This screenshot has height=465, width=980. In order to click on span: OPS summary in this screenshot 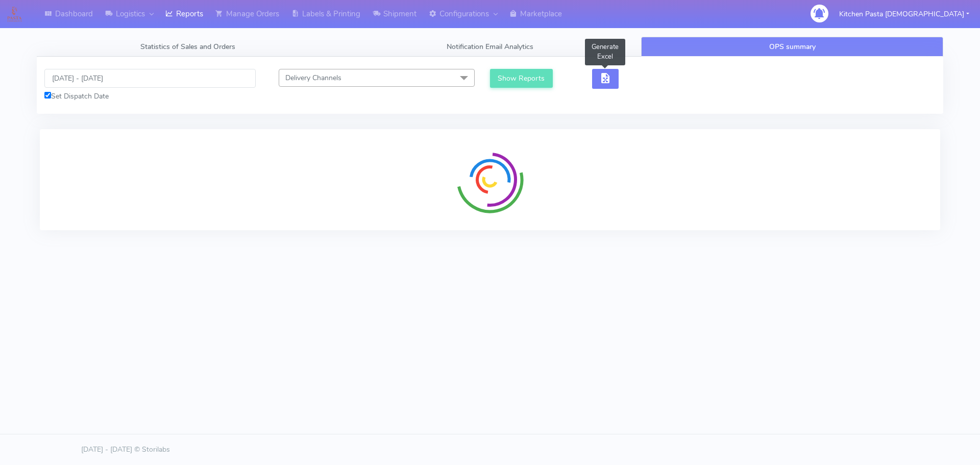, I will do `click(792, 47)`.